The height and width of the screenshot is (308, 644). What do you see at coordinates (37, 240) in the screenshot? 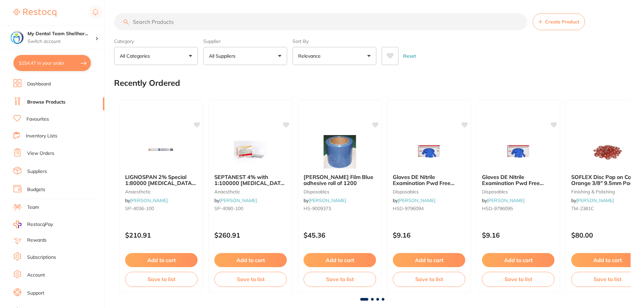
I see `a: Rewards` at bounding box center [37, 240].